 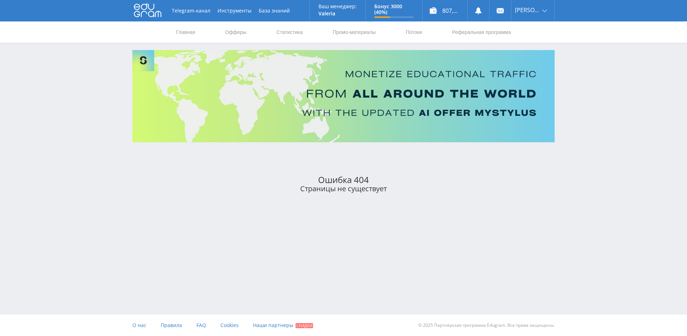 I want to click on span: FAQ, so click(x=201, y=325).